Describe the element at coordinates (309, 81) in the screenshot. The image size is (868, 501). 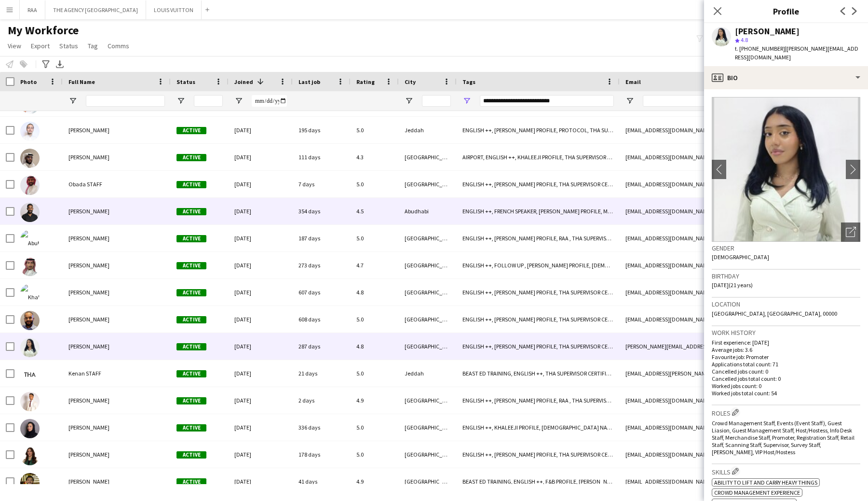
I see `span: Last job` at that location.